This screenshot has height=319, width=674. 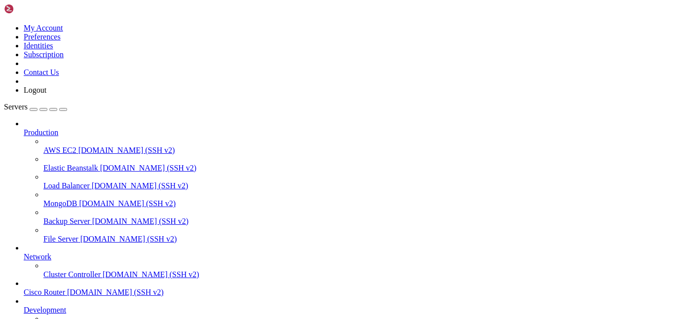 What do you see at coordinates (347, 261) in the screenshot?
I see `li: Network` at bounding box center [347, 261].